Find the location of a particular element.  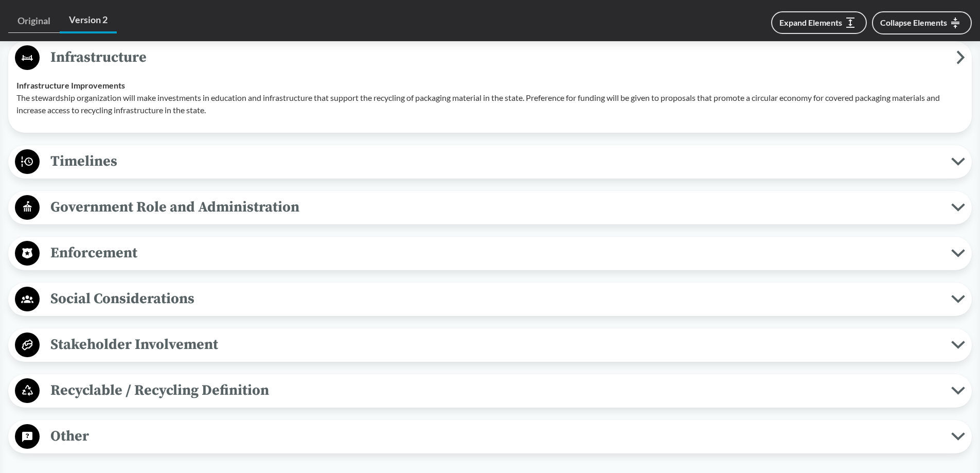

a: Version 2 is located at coordinates (88, 21).